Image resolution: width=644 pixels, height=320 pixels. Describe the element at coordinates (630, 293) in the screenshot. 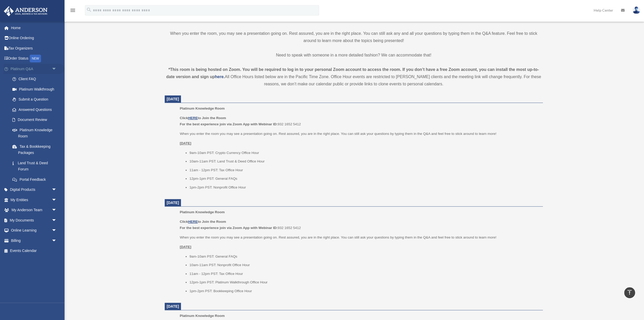

I see `a: vertical_align_top` at that location.